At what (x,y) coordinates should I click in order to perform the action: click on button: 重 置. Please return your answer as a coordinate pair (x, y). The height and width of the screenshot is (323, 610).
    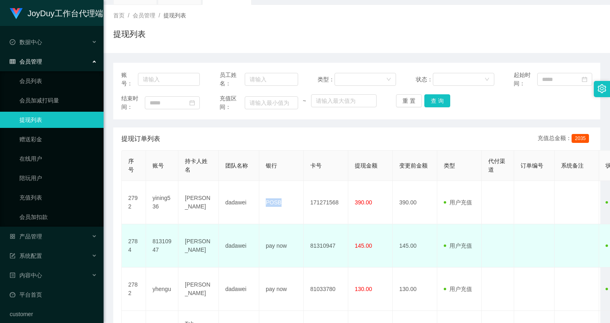
    Looking at the image, I should click on (409, 101).